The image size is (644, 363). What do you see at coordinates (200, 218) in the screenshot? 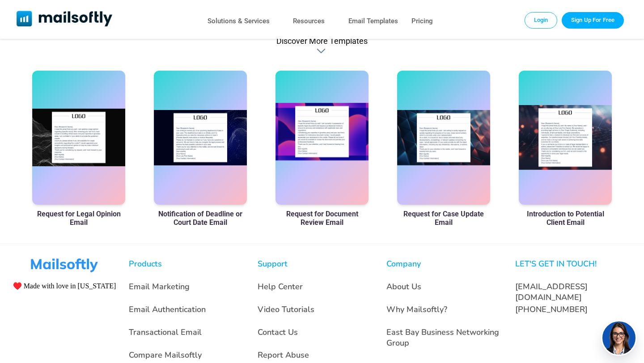
I see `a: Notification of Deadline or Court Date Email` at bounding box center [200, 218].